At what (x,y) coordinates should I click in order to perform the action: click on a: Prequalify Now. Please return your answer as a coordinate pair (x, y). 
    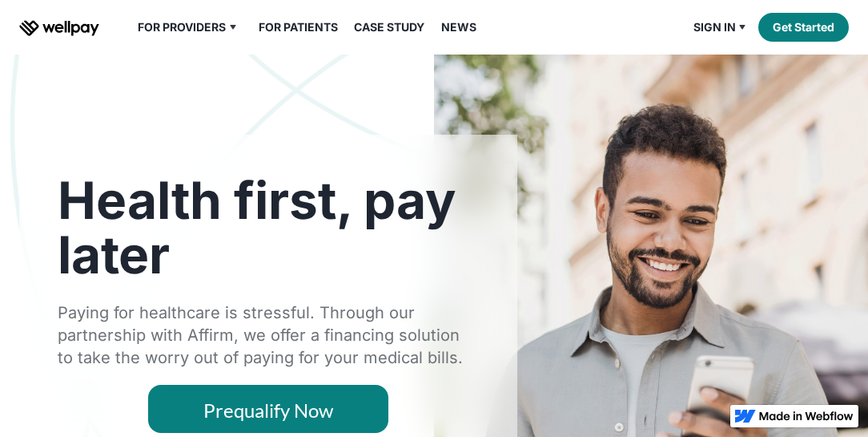
    Looking at the image, I should click on (268, 408).